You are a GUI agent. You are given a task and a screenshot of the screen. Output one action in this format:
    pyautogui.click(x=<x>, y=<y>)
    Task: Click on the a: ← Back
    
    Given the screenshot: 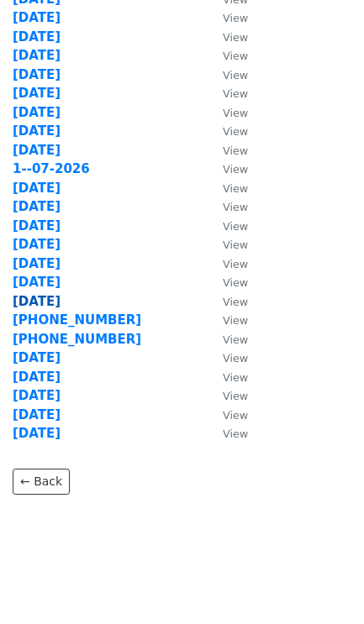 What is the action you would take?
    pyautogui.click(x=41, y=481)
    